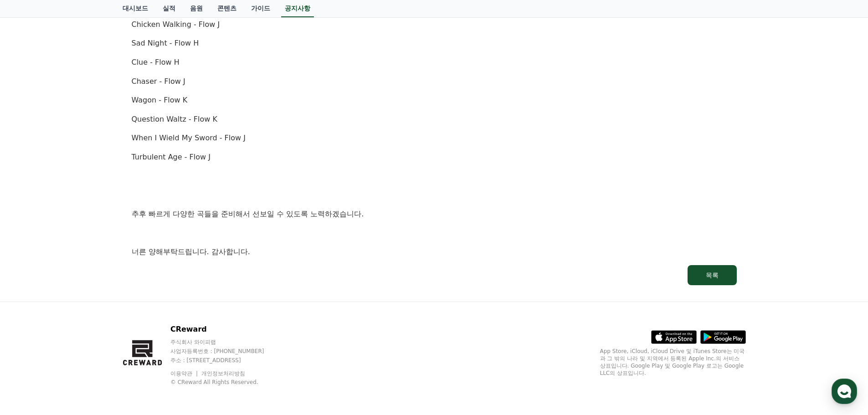  Describe the element at coordinates (434, 157) in the screenshot. I see `p: Turbulent Age - Flow J` at that location.